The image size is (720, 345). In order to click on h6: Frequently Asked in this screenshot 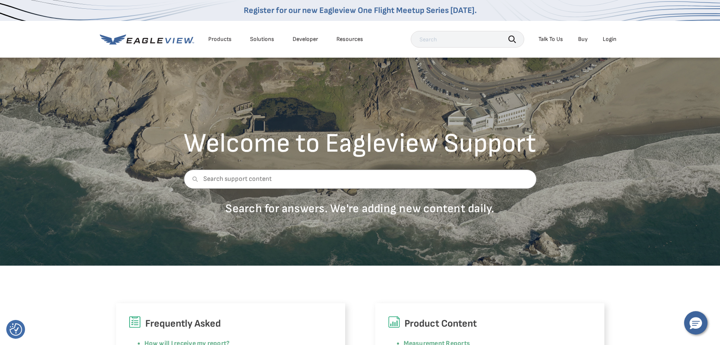, I will do `click(230, 323)`.